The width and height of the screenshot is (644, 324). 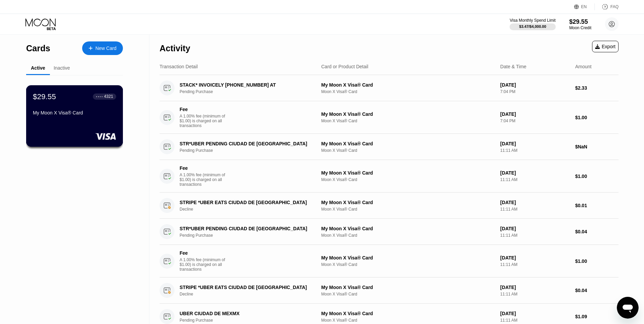 I want to click on div: $1.09, so click(x=597, y=316).